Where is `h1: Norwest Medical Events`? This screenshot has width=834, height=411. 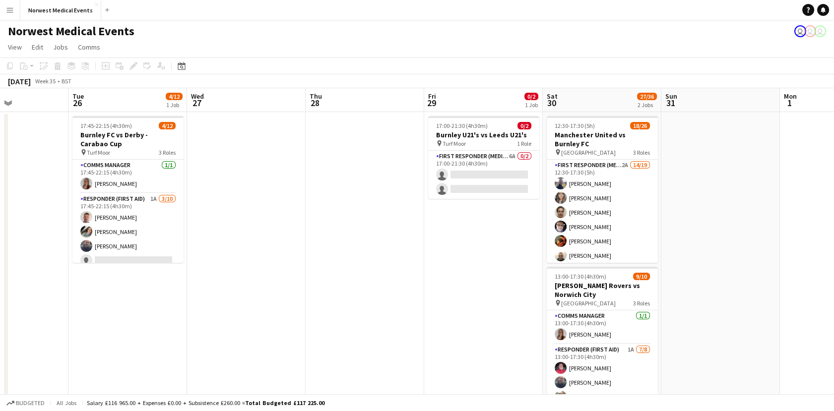
h1: Norwest Medical Events is located at coordinates (71, 31).